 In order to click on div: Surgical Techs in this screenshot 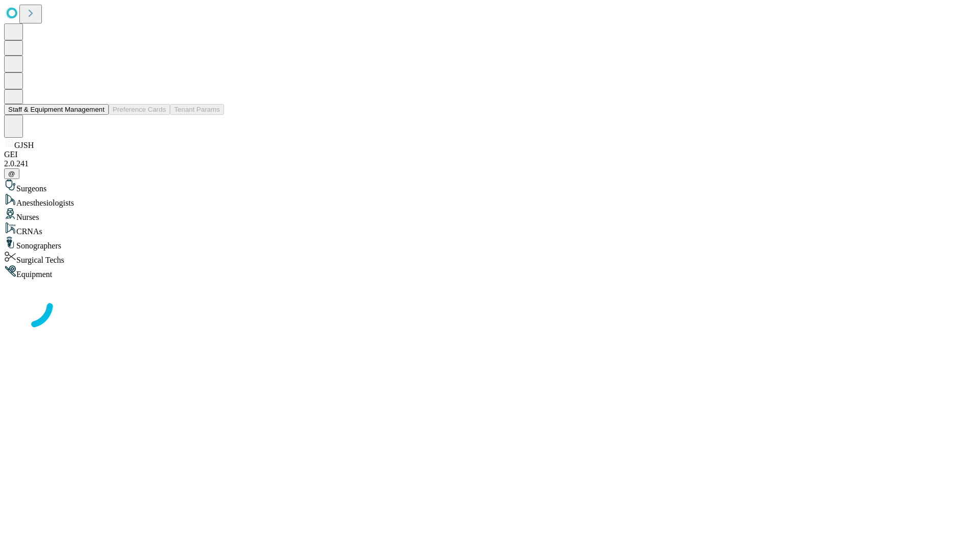, I will do `click(490, 258)`.